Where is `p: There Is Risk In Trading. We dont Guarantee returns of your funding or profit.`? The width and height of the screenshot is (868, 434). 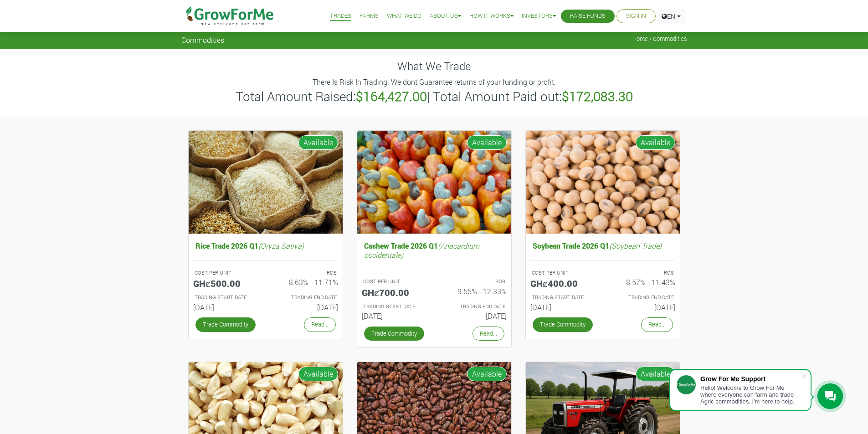 p: There Is Risk In Trading. We dont Guarantee returns of your funding or profit. is located at coordinates (434, 82).